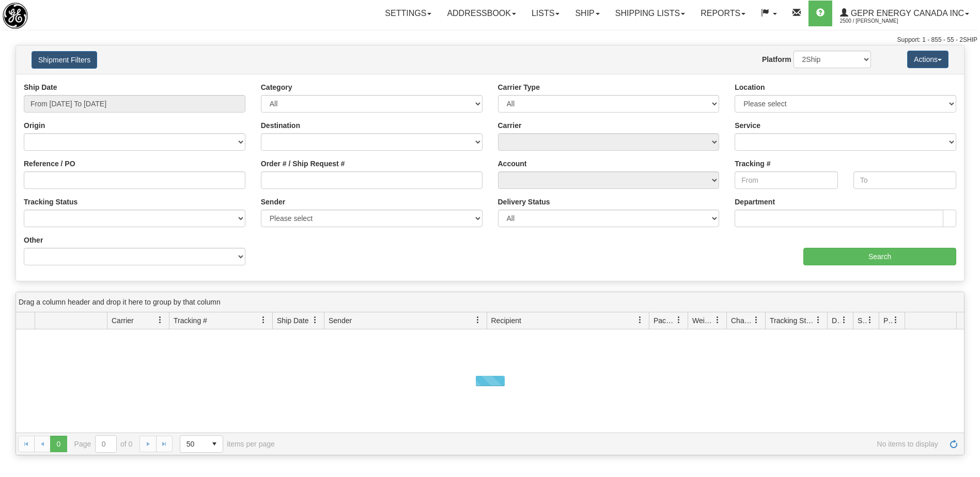 The height and width of the screenshot is (477, 980). Describe the element at coordinates (303, 164) in the screenshot. I see `label: Order # / Ship Request #` at that location.